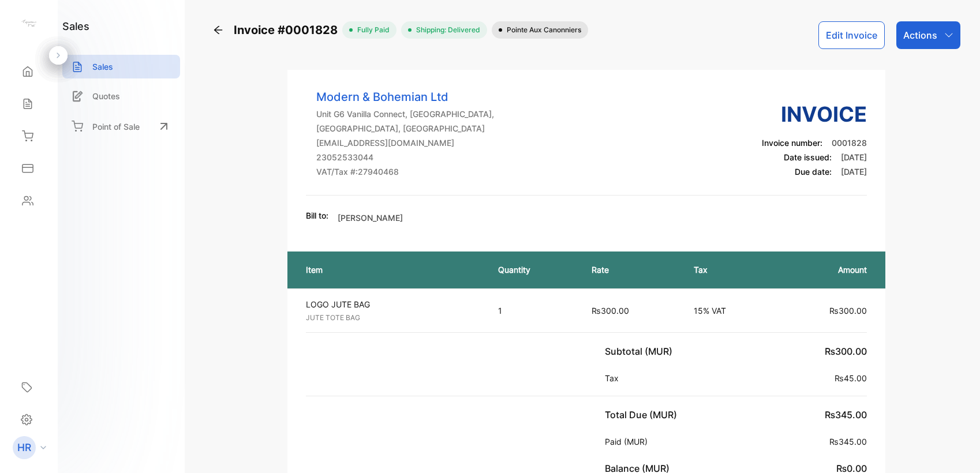 This screenshot has width=980, height=473. Describe the element at coordinates (792, 142) in the screenshot. I see `span: Invoice number:` at that location.